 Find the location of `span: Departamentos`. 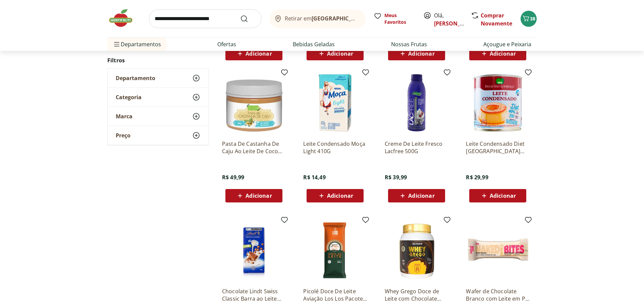

span: Departamentos is located at coordinates (137, 44).